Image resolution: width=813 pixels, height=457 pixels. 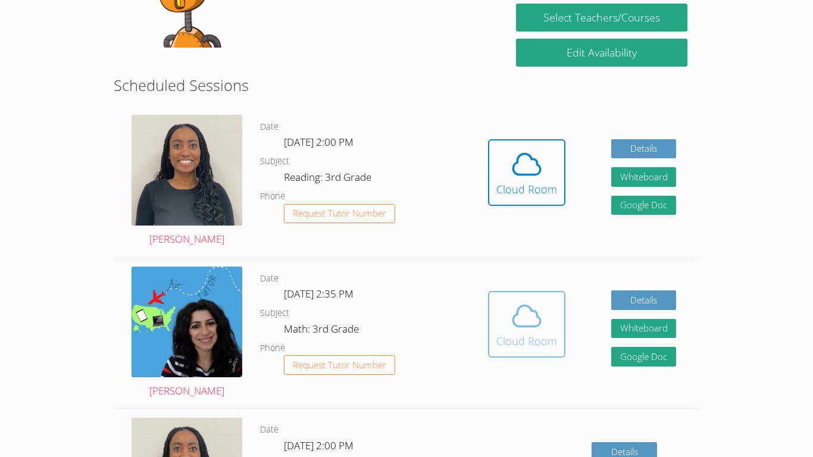 I want to click on h2: Scheduled Sessions, so click(x=406, y=85).